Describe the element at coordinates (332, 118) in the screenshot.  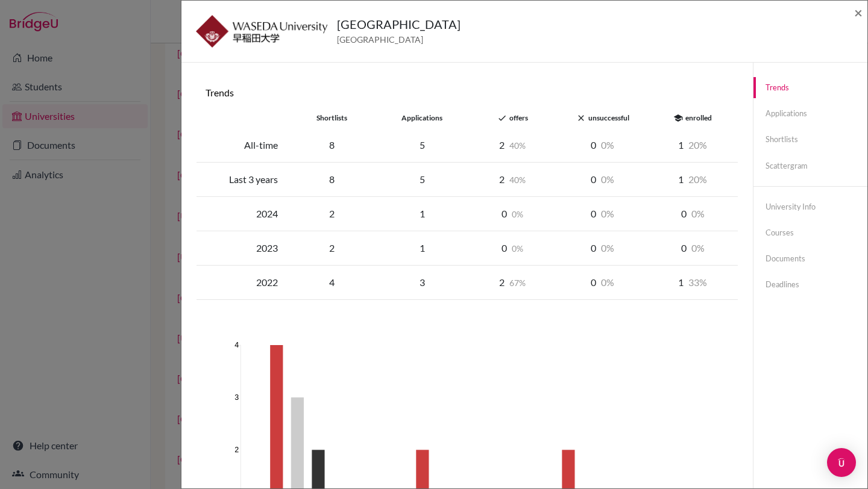
I see `div: shortlists` at that location.